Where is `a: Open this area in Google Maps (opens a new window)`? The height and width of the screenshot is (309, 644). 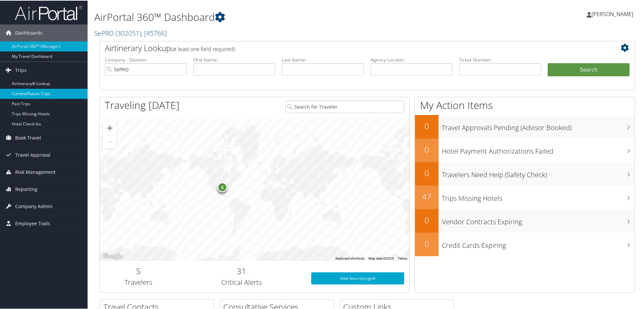 a: Open this area in Google Maps (opens a new window) is located at coordinates (113, 256).